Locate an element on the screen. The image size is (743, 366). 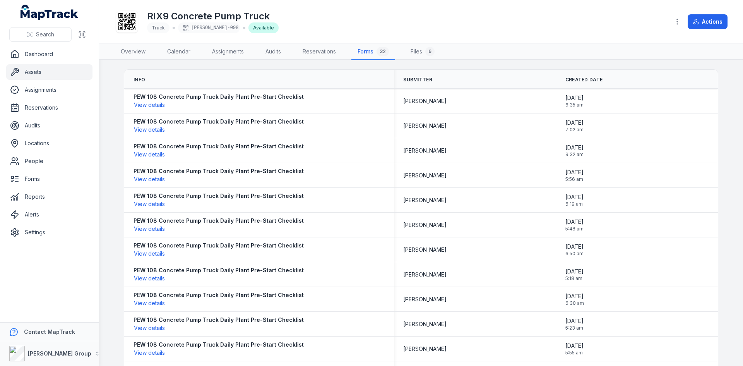
time: 7/10/2025, 6:50:30 AM is located at coordinates (574, 250).